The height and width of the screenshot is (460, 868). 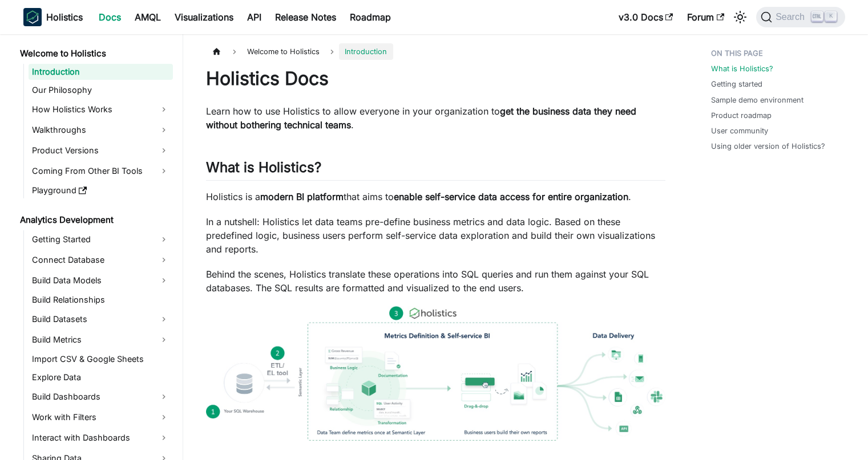 I want to click on img: How Holistics fits in your Data Stack, so click(x=435, y=373).